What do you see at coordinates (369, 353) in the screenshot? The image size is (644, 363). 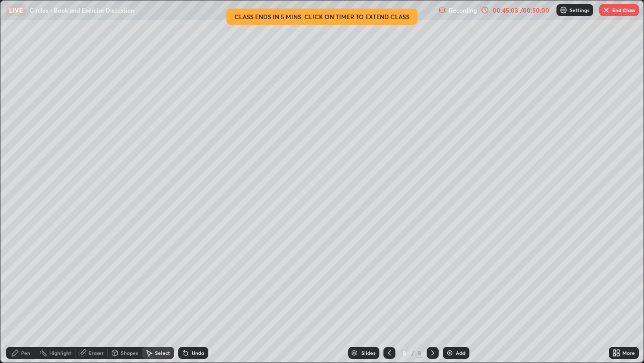 I see `div: Slides` at bounding box center [369, 353].